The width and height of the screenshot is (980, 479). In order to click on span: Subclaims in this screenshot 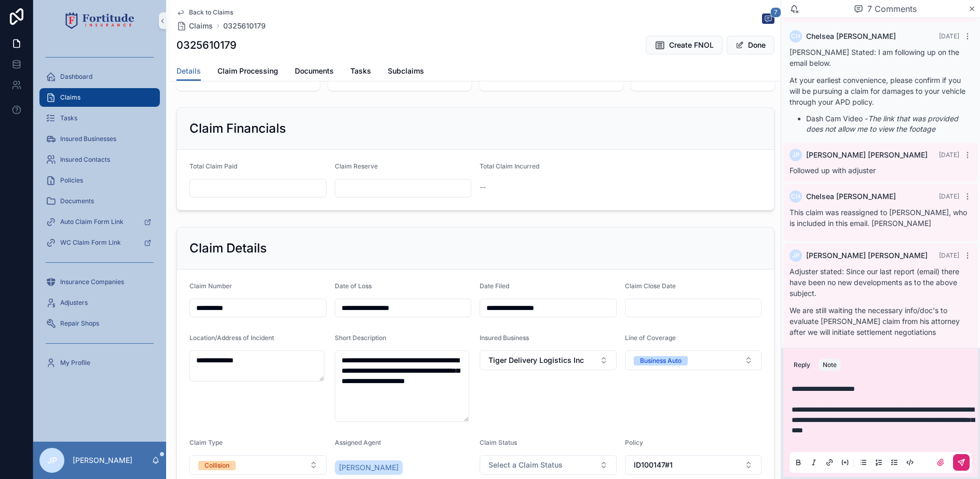, I will do `click(406, 71)`.